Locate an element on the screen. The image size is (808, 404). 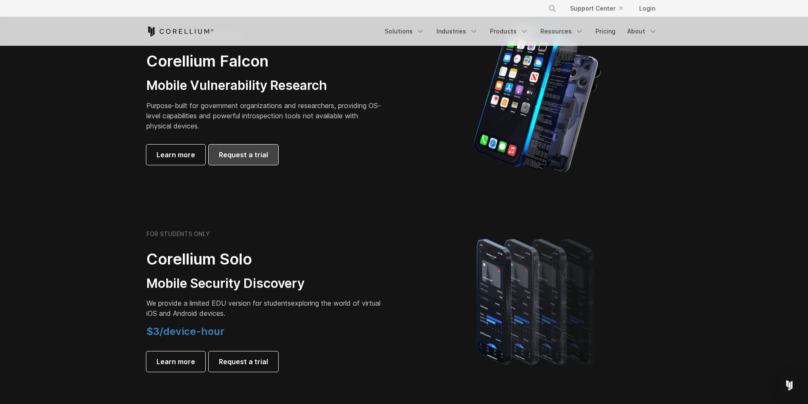
a: Corellium Home is located at coordinates (180, 31).